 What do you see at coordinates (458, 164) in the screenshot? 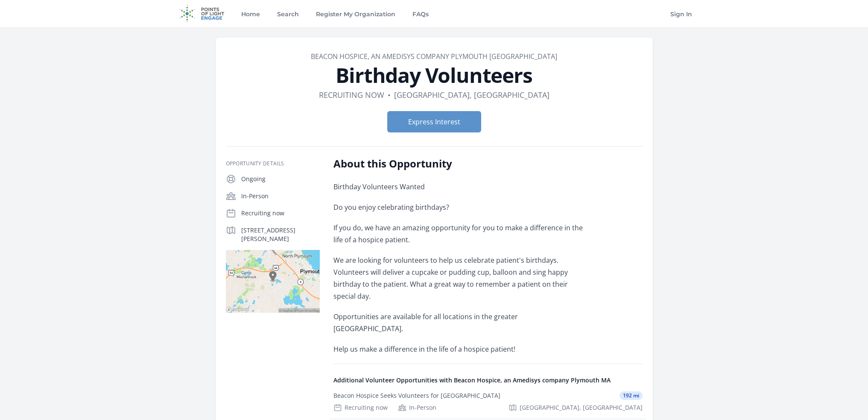
I see `h2: About this Opportunity` at bounding box center [458, 164].